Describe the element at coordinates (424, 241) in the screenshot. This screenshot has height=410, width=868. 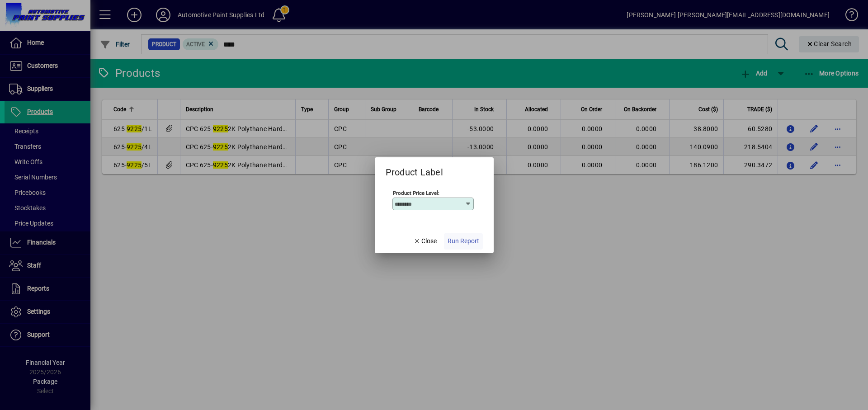
I see `span: Close` at that location.